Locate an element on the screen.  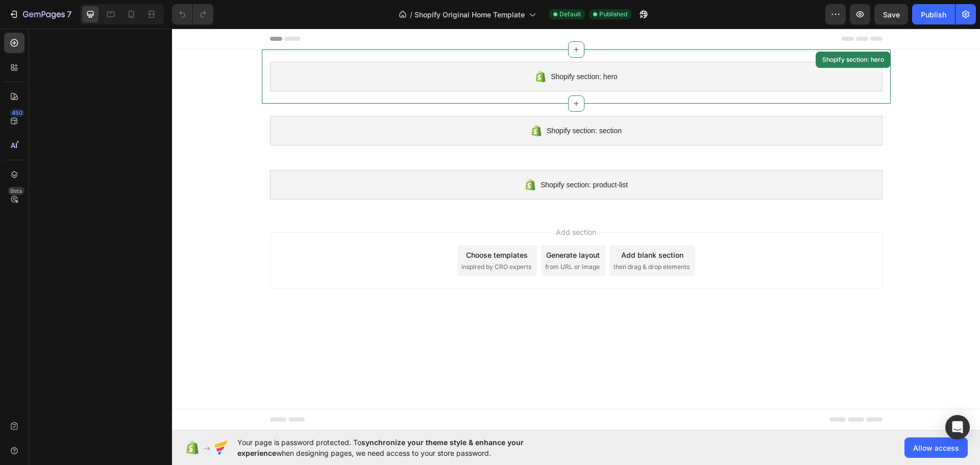
span: Your page is password protected. To when designing pages, we need access to your store password. is located at coordinates (401, 448).